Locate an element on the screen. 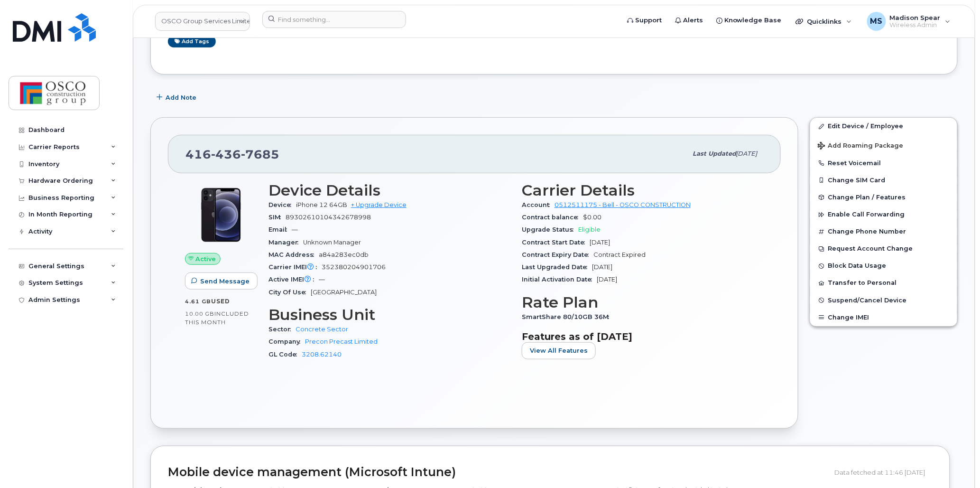 The image size is (980, 488). h3: Business Unit is located at coordinates (389, 315).